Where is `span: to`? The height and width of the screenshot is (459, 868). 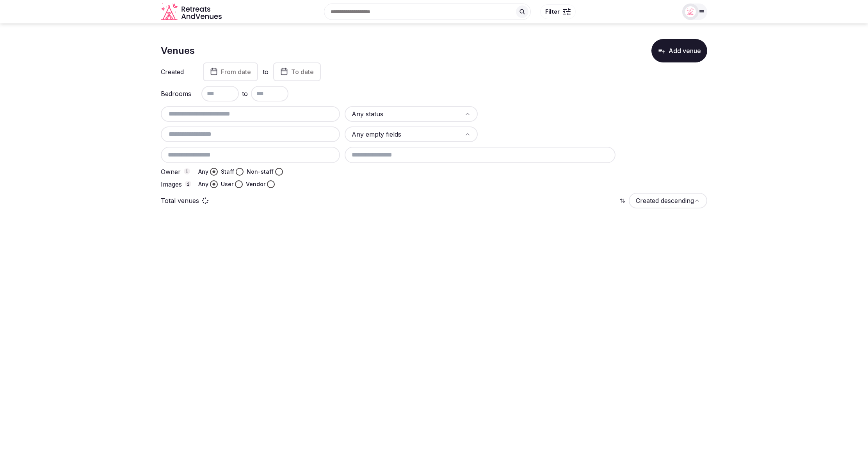
span: to is located at coordinates (245, 93).